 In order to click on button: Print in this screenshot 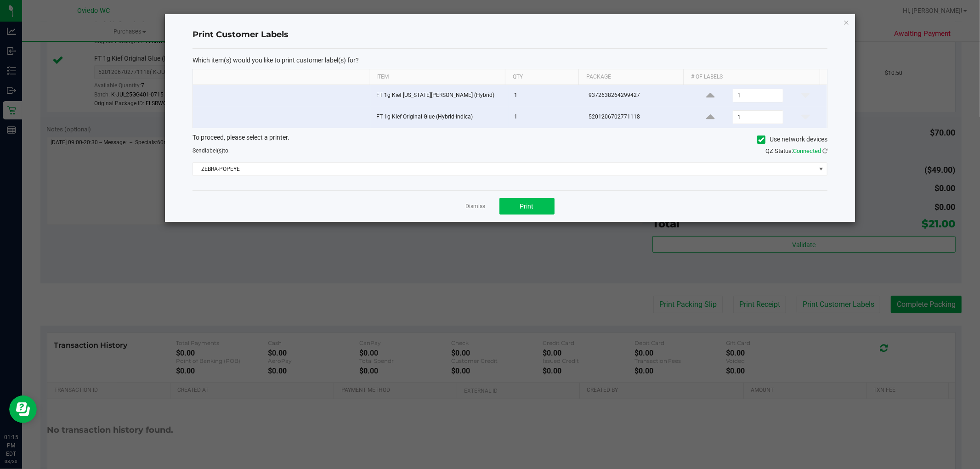, I will do `click(527, 206)`.